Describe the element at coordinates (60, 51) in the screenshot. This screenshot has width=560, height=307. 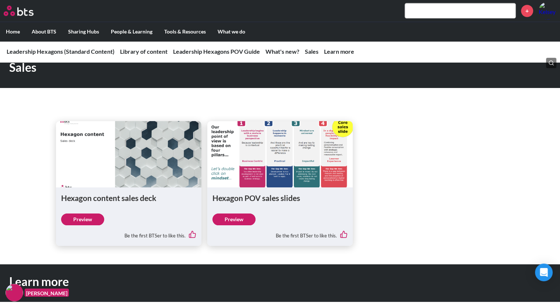
I see `a: Leadership Hexagons (Standard Content)` at that location.